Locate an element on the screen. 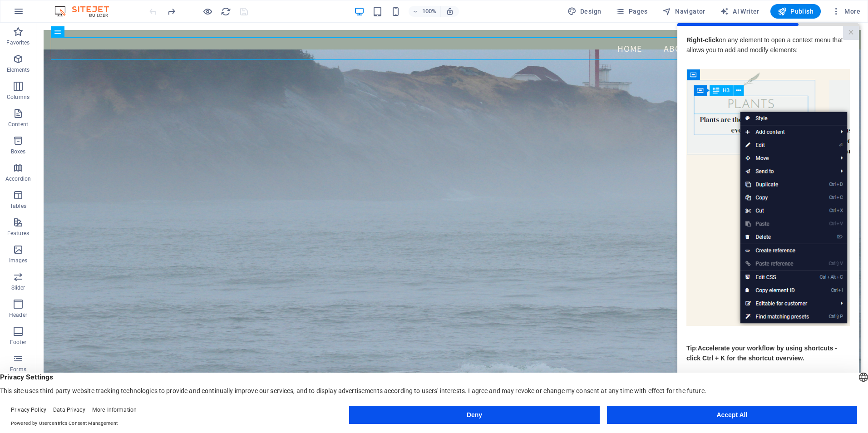 This screenshot has width=868, height=433. p: Forms is located at coordinates (18, 370).